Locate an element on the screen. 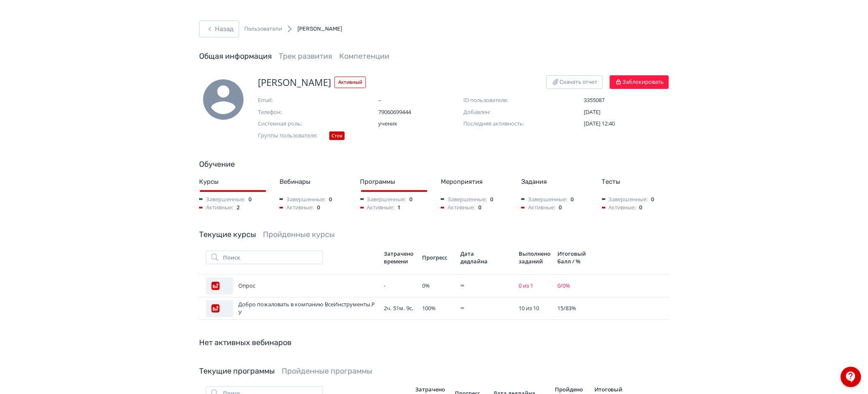 Image resolution: width=868 pixels, height=394 pixels. div: Прогресс is located at coordinates (438, 258).